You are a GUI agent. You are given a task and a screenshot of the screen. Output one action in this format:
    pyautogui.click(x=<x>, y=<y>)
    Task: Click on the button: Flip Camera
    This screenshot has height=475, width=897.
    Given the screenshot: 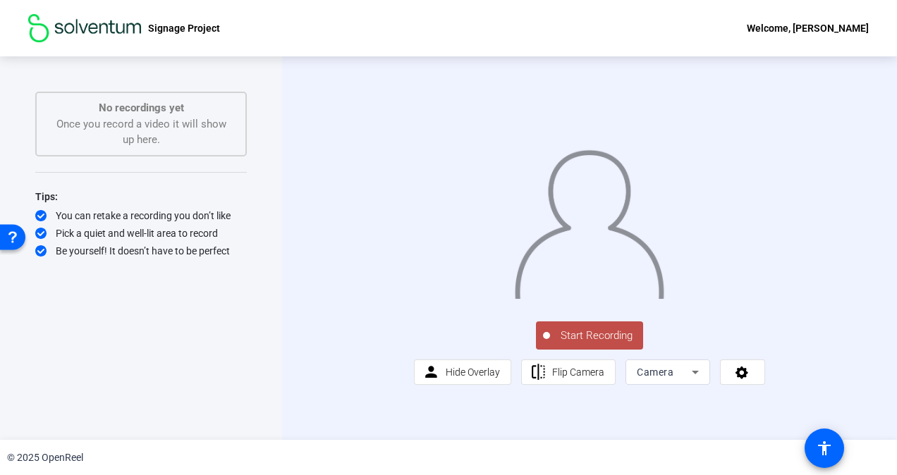 What is the action you would take?
    pyautogui.click(x=569, y=372)
    